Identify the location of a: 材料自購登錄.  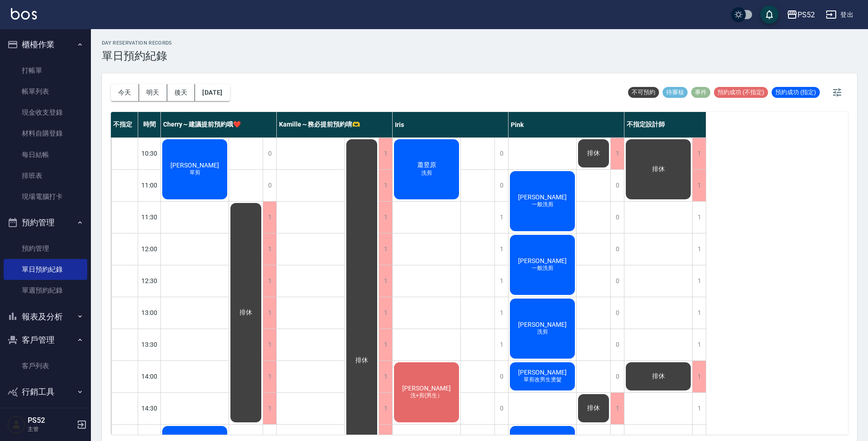
(46, 134).